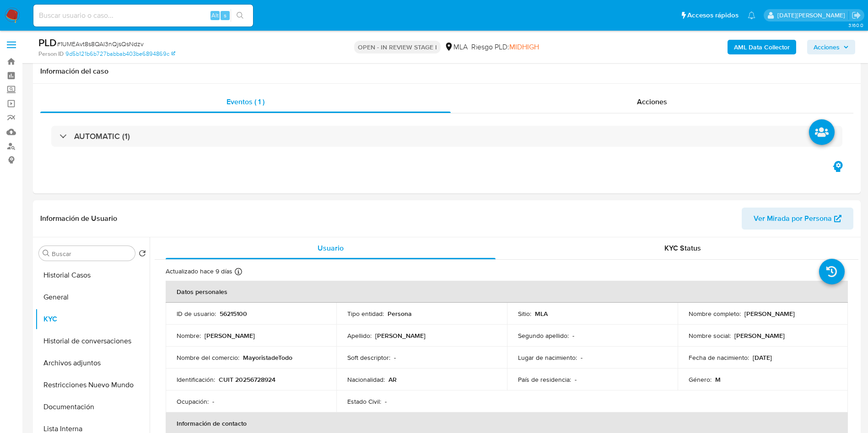  Describe the element at coordinates (93, 275) in the screenshot. I see `button: Historial Casos` at that location.